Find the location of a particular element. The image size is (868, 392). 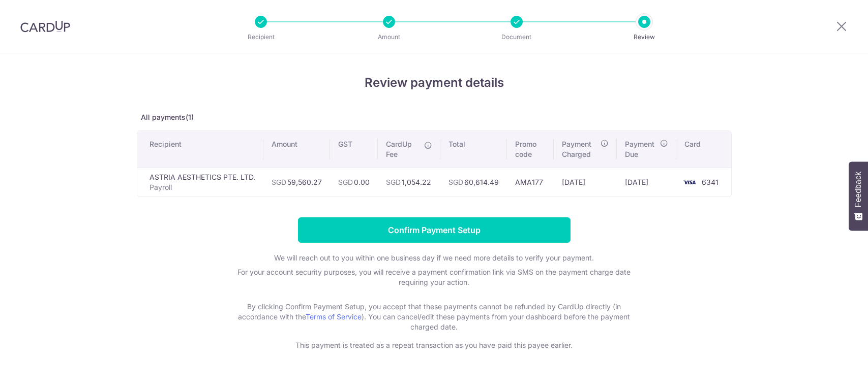

th: Amount is located at coordinates (296, 149).